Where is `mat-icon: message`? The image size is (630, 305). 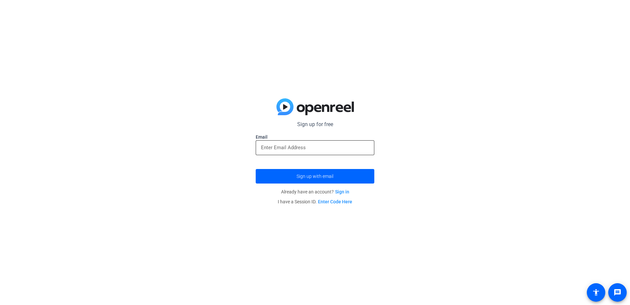 mat-icon: message is located at coordinates (618, 292).